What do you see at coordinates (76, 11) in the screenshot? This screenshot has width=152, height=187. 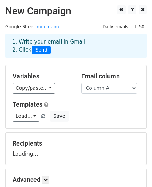 I see `h2: New Campaign` at bounding box center [76, 11].